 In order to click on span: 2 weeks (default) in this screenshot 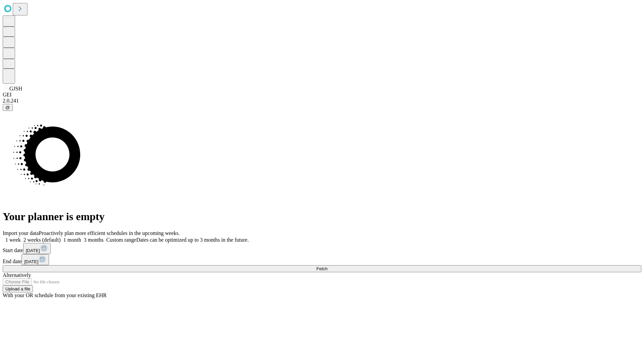, I will do `click(42, 240)`.